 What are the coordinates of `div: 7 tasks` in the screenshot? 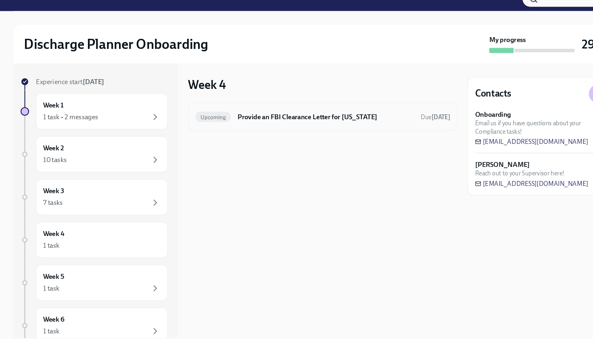 It's located at (50, 203).